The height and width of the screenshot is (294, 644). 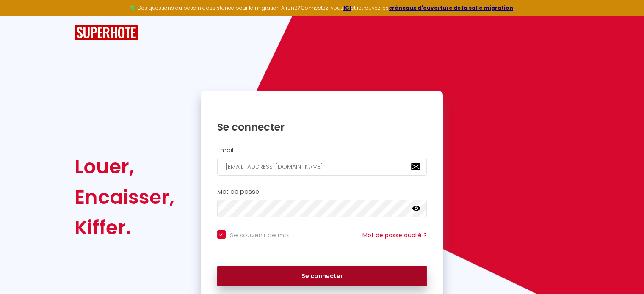 What do you see at coordinates (322, 192) in the screenshot?
I see `h2: Mot de passe` at bounding box center [322, 192].